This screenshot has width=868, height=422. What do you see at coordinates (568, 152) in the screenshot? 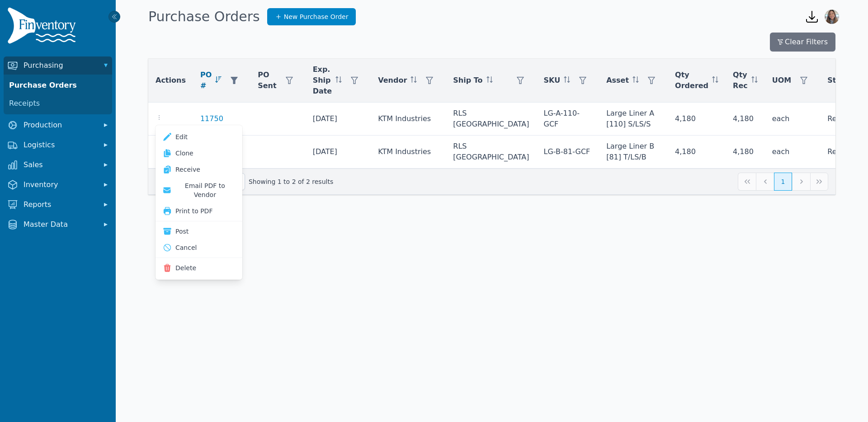
I see `td: LG-B-81-GCF` at bounding box center [568, 152].